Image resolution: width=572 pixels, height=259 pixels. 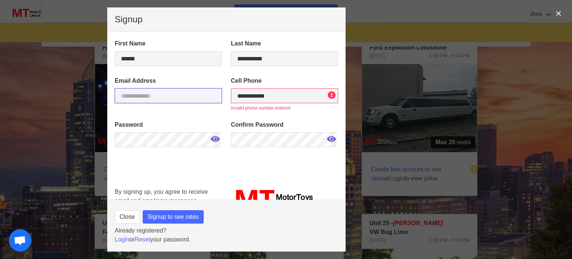 What do you see at coordinates (122, 239) in the screenshot?
I see `a: Login` at bounding box center [122, 239].